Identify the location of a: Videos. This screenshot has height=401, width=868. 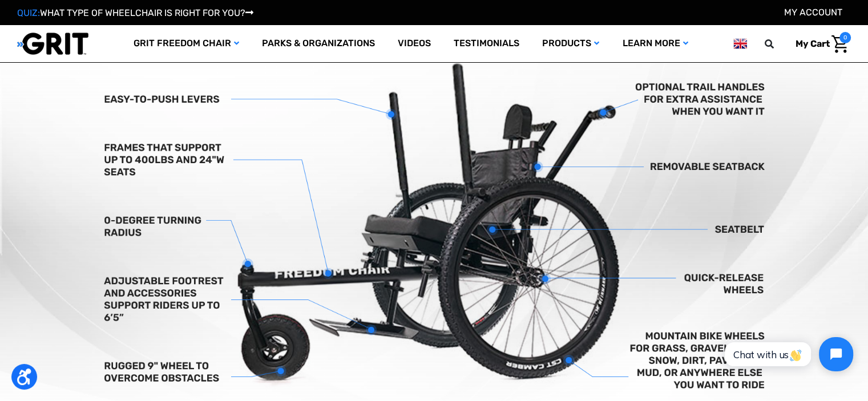
(414, 43).